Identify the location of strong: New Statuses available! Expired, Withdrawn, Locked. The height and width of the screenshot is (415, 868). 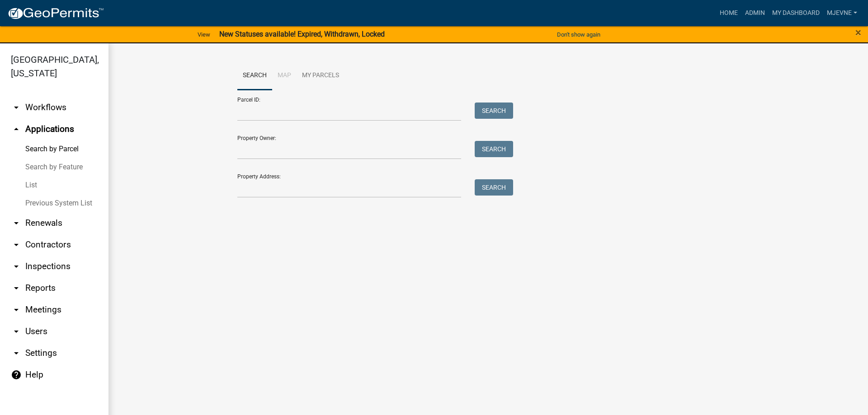
(302, 34).